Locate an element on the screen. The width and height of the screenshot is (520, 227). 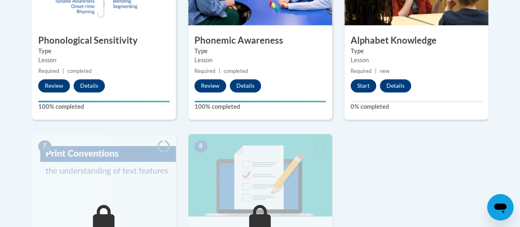
span: 8 is located at coordinates (201, 146).